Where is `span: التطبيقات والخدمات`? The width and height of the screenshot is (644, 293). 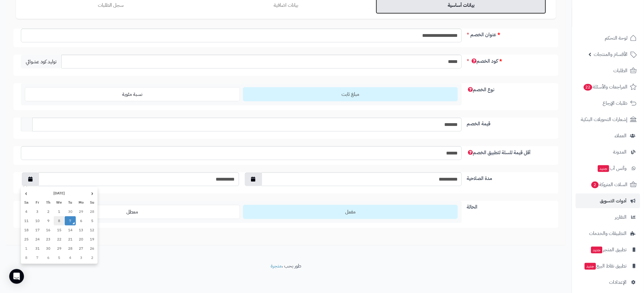
span: التطبيقات والخدمات is located at coordinates (608, 233).